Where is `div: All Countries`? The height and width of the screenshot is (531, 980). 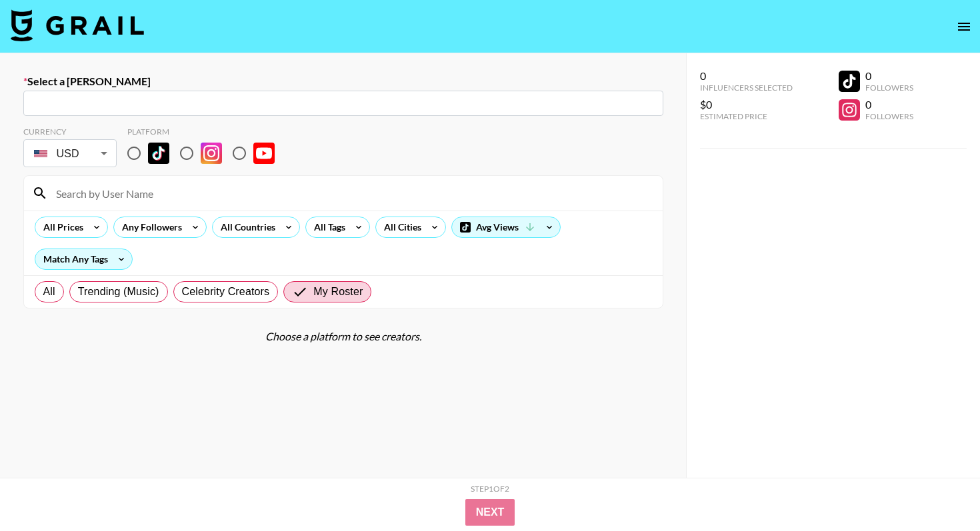
div: All Countries is located at coordinates (246, 227).